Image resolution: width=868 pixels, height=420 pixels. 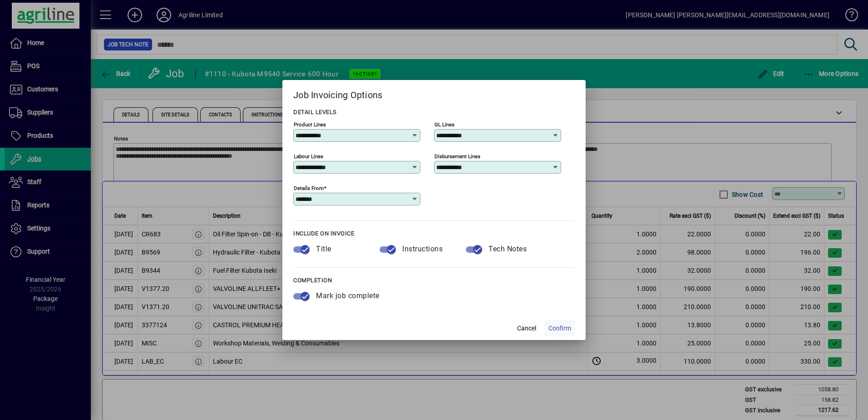 I want to click on span: Tech Notes, so click(x=508, y=249).